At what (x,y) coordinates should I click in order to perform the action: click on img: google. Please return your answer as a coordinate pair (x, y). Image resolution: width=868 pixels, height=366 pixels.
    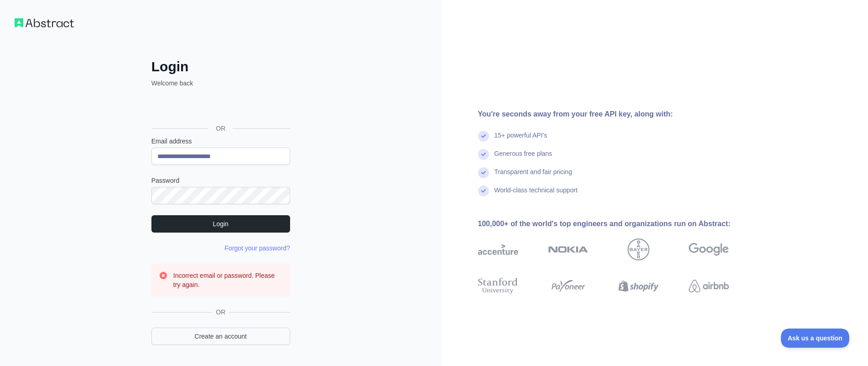
    Looking at the image, I should click on (709, 249).